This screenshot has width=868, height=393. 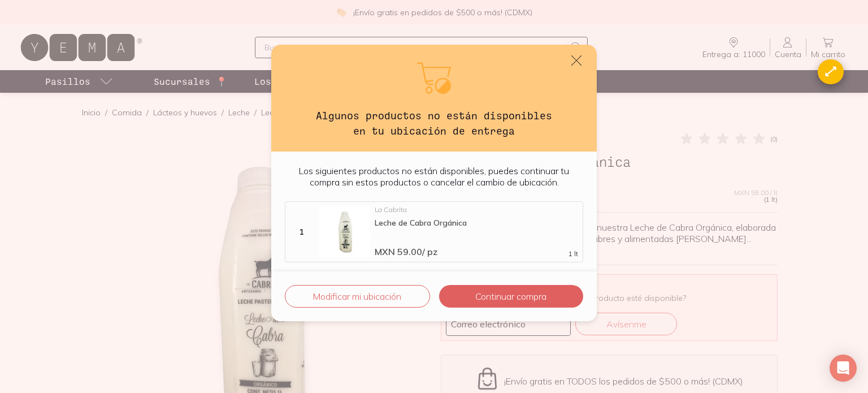 I want to click on div: default, so click(x=434, y=182).